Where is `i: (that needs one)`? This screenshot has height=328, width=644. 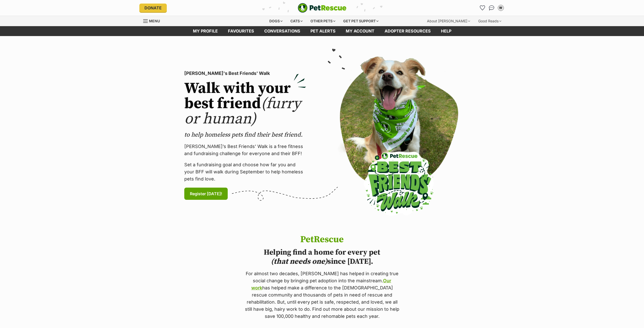 i: (that needs one) is located at coordinates (299, 262).